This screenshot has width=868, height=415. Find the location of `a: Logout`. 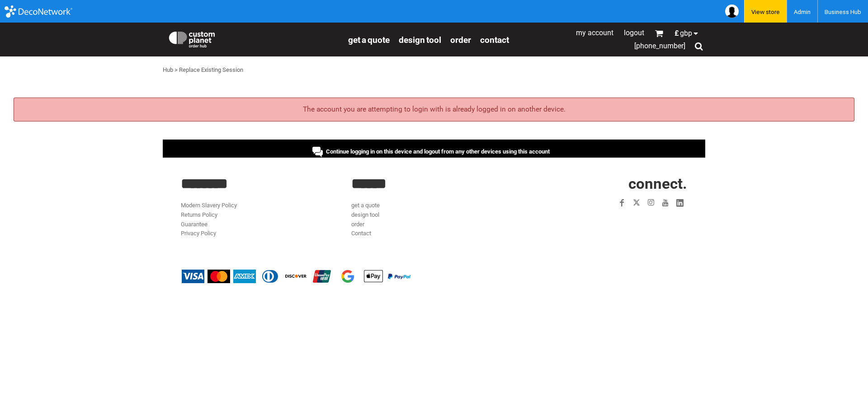

a: Logout is located at coordinates (634, 32).